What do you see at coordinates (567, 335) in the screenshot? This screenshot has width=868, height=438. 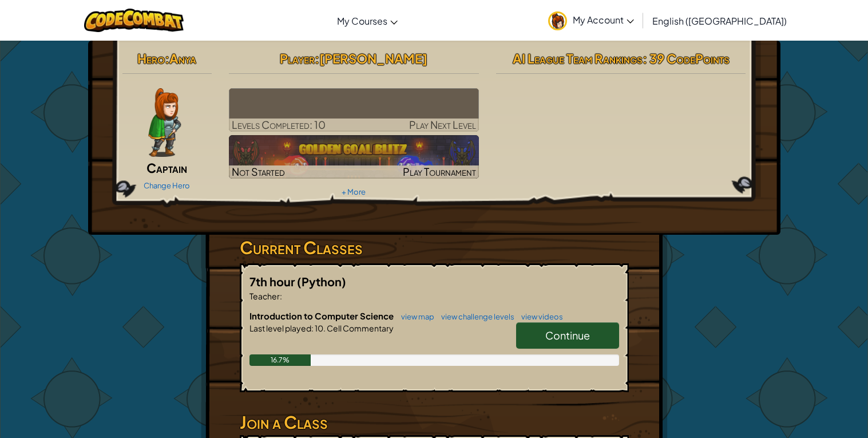 I see `span: Continue` at bounding box center [567, 335].